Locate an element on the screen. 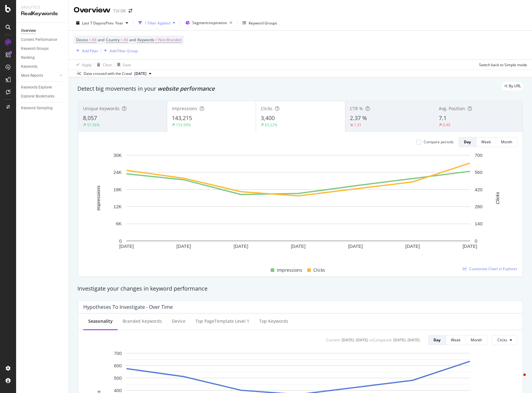  div: Device is located at coordinates (179, 322).